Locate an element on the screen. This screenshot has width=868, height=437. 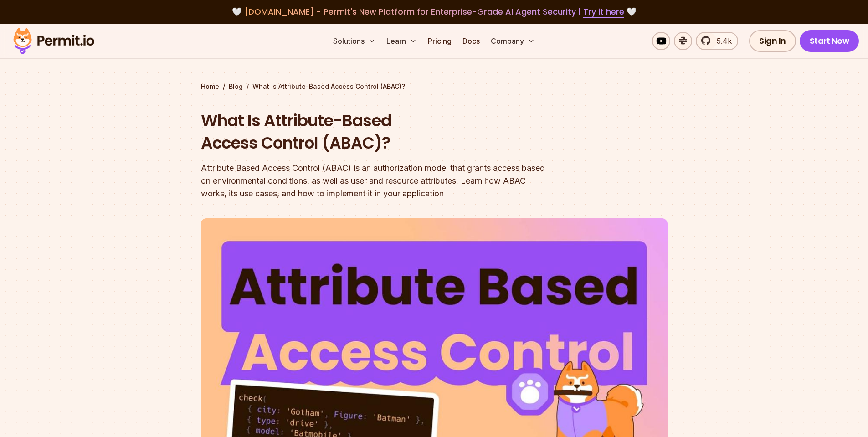
a: Blog is located at coordinates (235, 87).